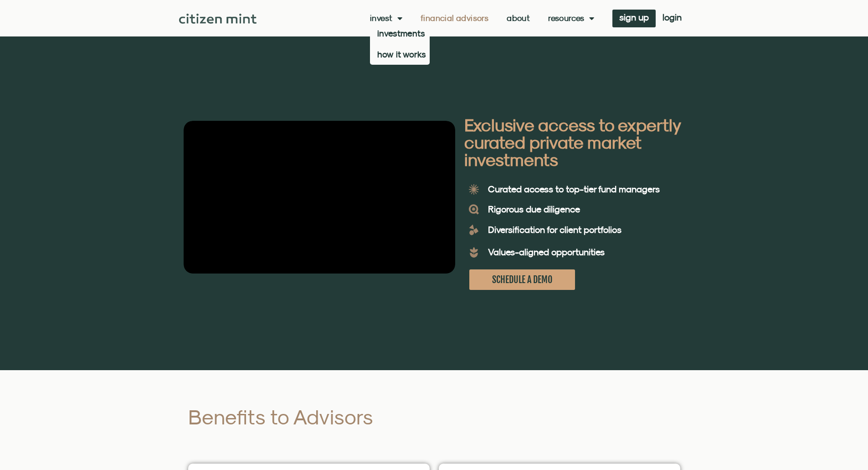 The width and height of the screenshot is (868, 470). Describe the element at coordinates (523, 280) in the screenshot. I see `a: SCHEDULE A DEMO` at that location.